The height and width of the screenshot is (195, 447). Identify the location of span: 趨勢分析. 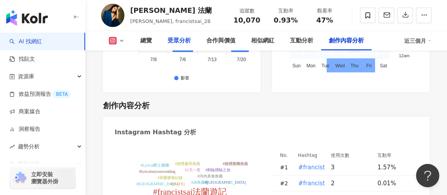
(29, 146).